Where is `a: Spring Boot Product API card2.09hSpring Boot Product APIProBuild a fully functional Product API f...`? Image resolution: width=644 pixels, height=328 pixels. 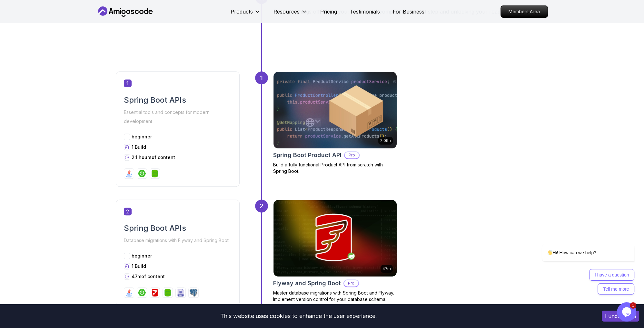 a: Spring Boot Product API card2.09hSpring Boot Product APIProBuild a fully functional Product API f... is located at coordinates (335, 123).